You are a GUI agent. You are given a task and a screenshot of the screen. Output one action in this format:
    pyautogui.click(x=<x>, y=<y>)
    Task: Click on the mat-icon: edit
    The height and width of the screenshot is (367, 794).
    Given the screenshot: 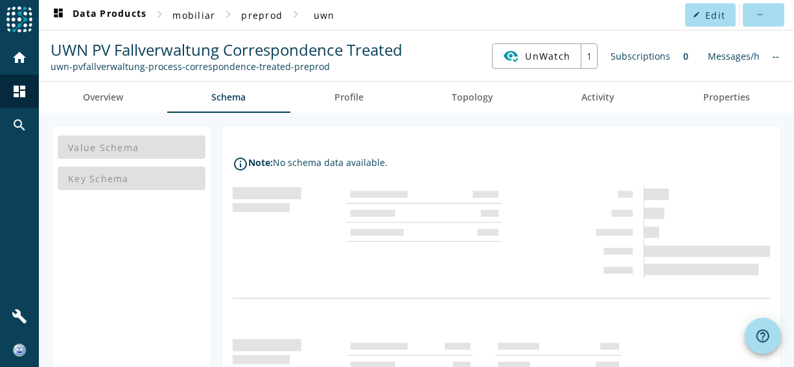 What is the action you would take?
    pyautogui.click(x=696, y=14)
    